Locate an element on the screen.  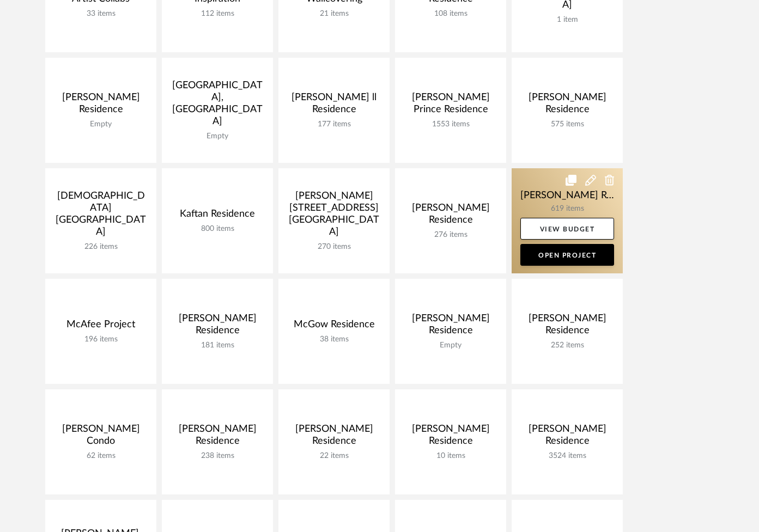
div: 575 items is located at coordinates (568, 124).